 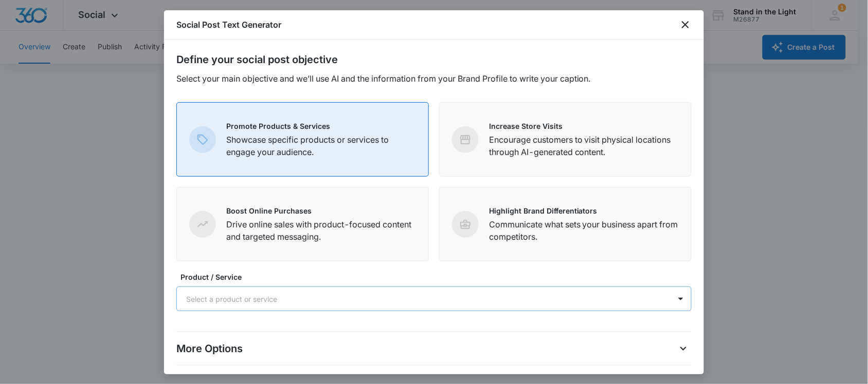 I want to click on button: More Options, so click(x=684, y=349).